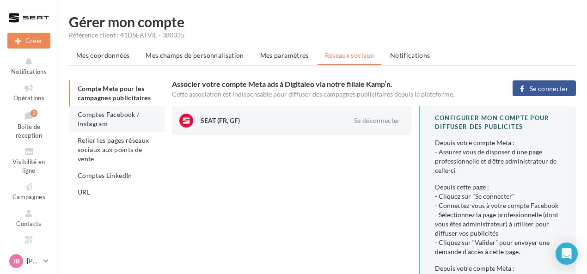 The width and height of the screenshot is (587, 274). What do you see at coordinates (29, 41) in the screenshot?
I see `div: Nouvelle campagne` at bounding box center [29, 41].